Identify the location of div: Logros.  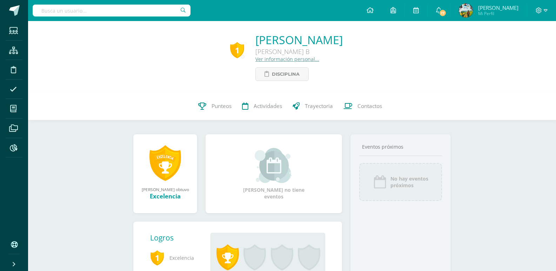
(177, 238).